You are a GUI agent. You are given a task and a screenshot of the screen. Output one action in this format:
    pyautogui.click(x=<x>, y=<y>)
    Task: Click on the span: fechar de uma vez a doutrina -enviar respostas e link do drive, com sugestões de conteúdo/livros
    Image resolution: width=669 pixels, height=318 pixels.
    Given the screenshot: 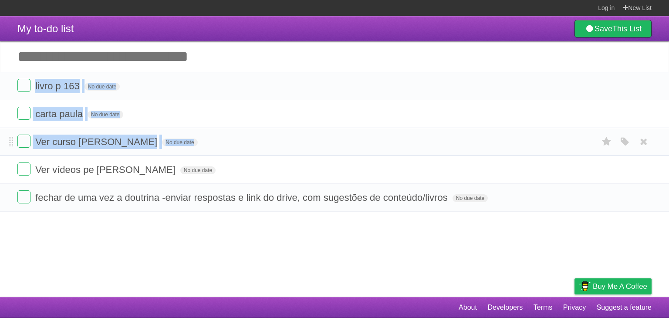 What is the action you would take?
    pyautogui.click(x=242, y=197)
    